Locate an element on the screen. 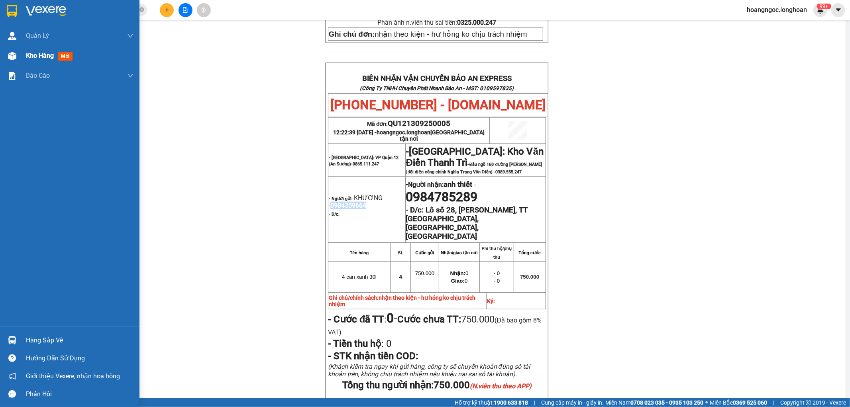  sup: 365 is located at coordinates (824, 6).